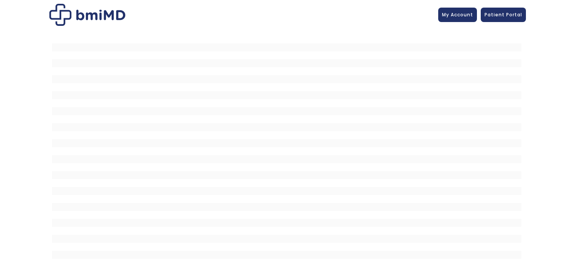  Describe the element at coordinates (503, 14) in the screenshot. I see `span: Patient Portal` at that location.